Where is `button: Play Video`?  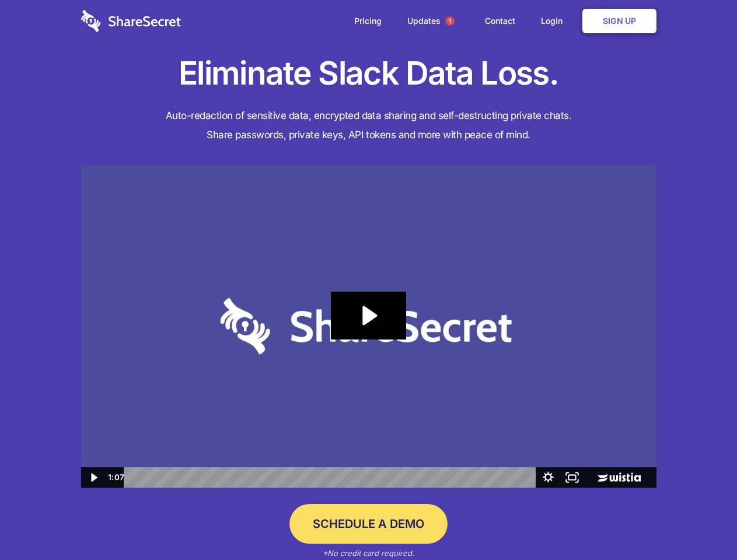
button: Play Video is located at coordinates (92, 477).